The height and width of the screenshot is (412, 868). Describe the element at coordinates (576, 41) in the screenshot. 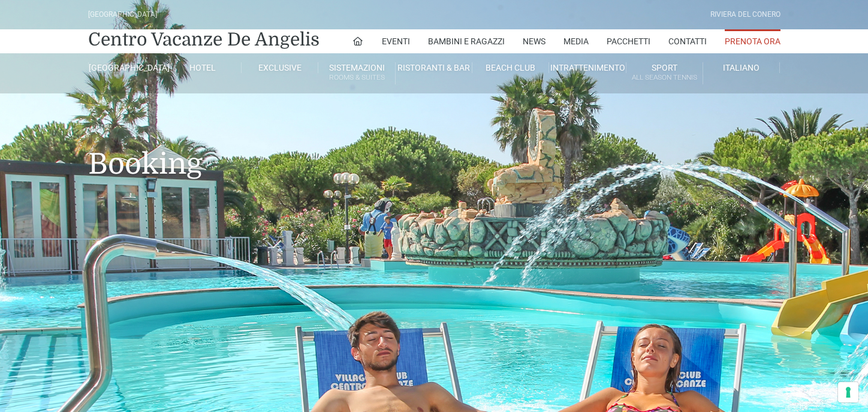

I see `a: Media` at that location.